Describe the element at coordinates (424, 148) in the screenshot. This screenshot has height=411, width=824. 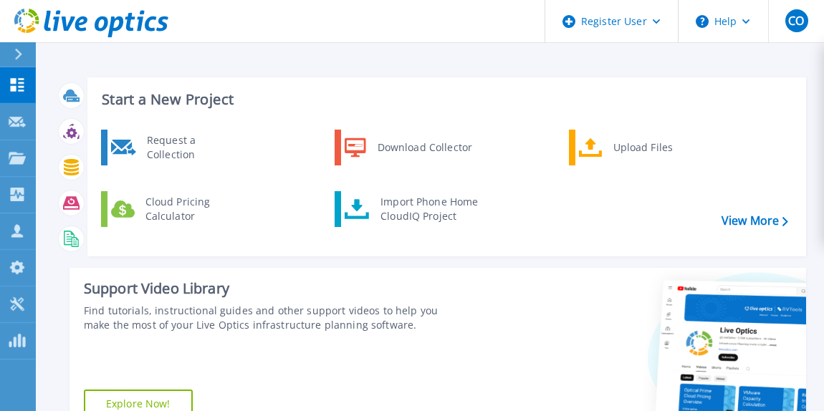
I see `div: Download Collector` at that location.